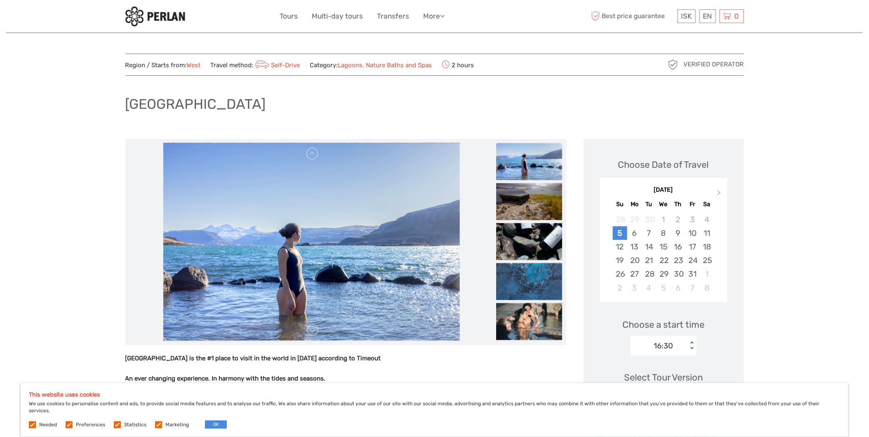 The width and height of the screenshot is (869, 437). I want to click on strong: An ever changing experience. In harmony with the tides and seasons., so click(226, 378).